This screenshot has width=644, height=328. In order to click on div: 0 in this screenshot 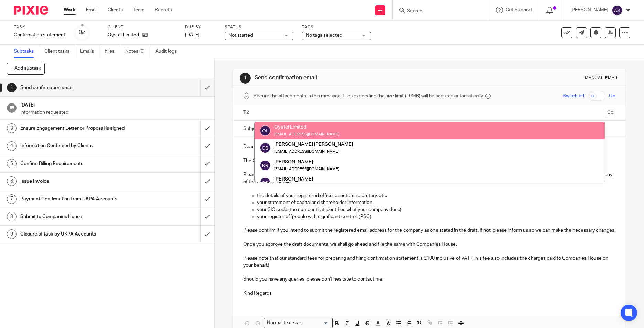, I will do `click(82, 32)`.